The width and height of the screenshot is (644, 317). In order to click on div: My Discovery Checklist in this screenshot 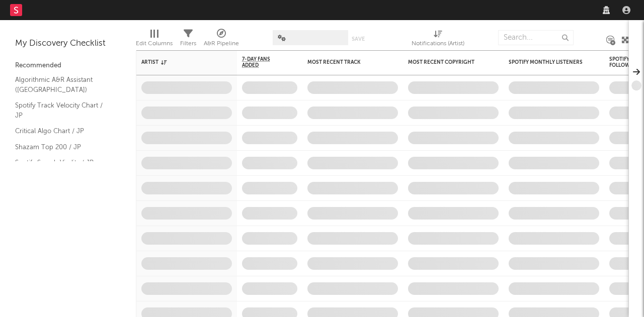, I will do `click(68, 44)`.